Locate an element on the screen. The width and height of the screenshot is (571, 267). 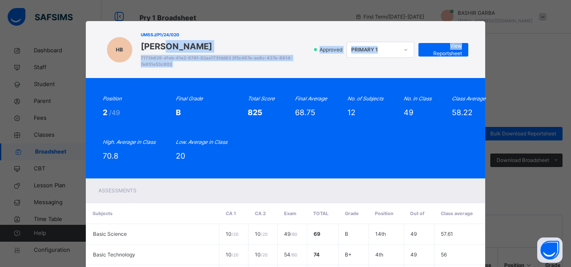
i: High. Average in Class is located at coordinates (129, 142).